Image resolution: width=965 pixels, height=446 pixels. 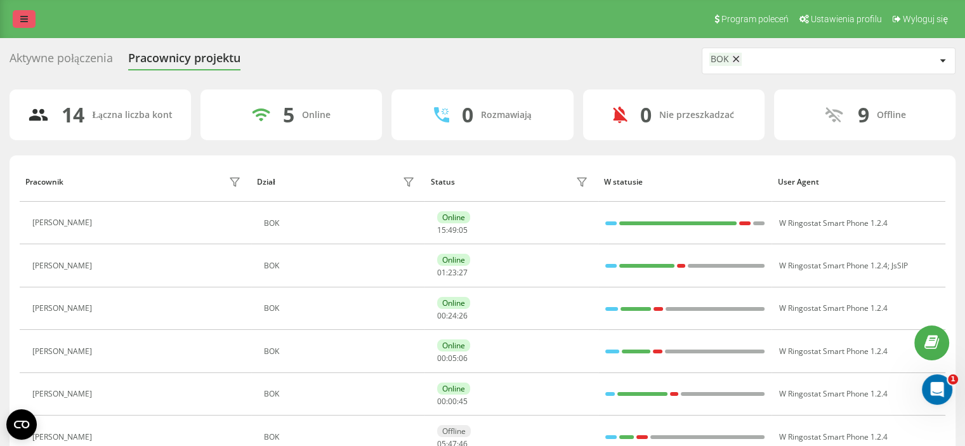 I want to click on div: User Agent, so click(x=859, y=182).